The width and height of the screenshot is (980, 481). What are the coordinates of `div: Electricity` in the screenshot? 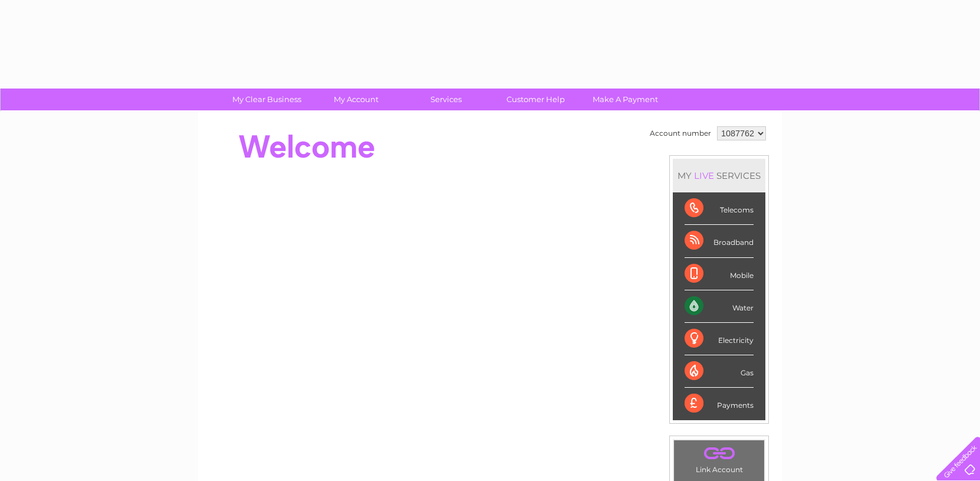 It's located at (719, 339).